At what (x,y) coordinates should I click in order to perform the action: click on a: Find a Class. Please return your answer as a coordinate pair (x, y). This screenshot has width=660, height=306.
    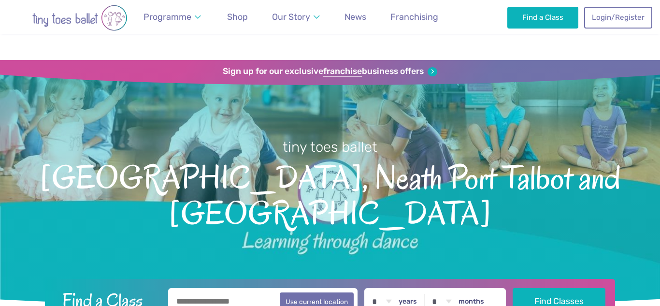
    Looking at the image, I should click on (543, 17).